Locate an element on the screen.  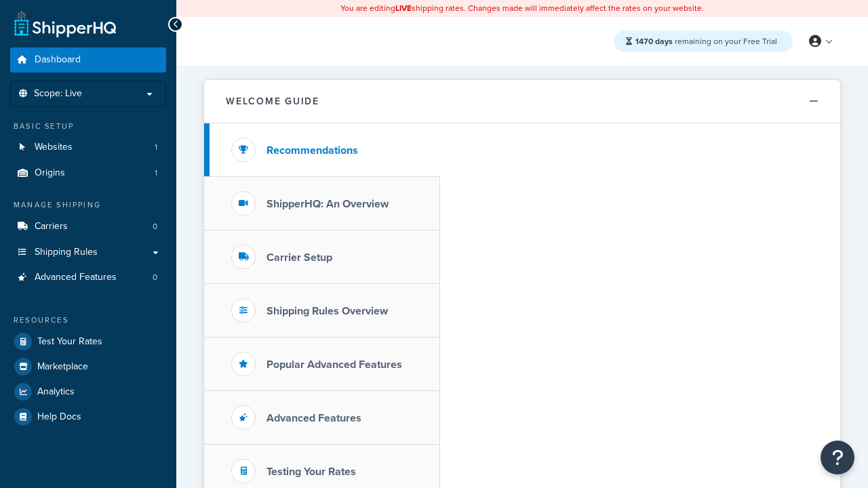
a: Carriers0 is located at coordinates (88, 227).